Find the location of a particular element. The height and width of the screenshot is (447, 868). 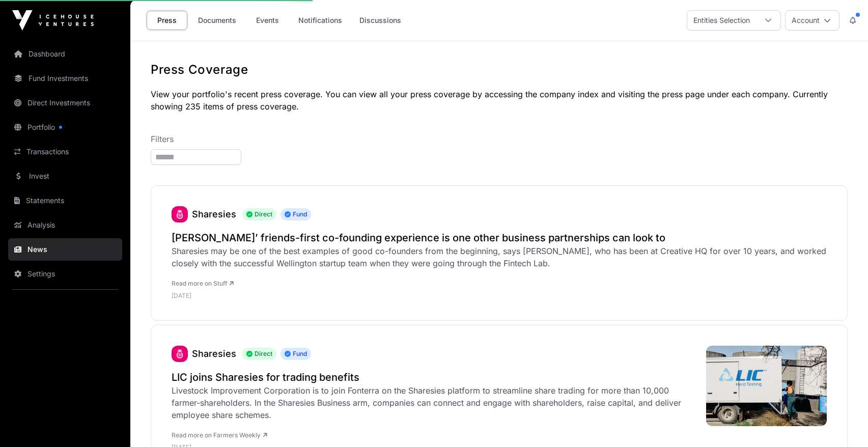

a: Press is located at coordinates (167, 20).